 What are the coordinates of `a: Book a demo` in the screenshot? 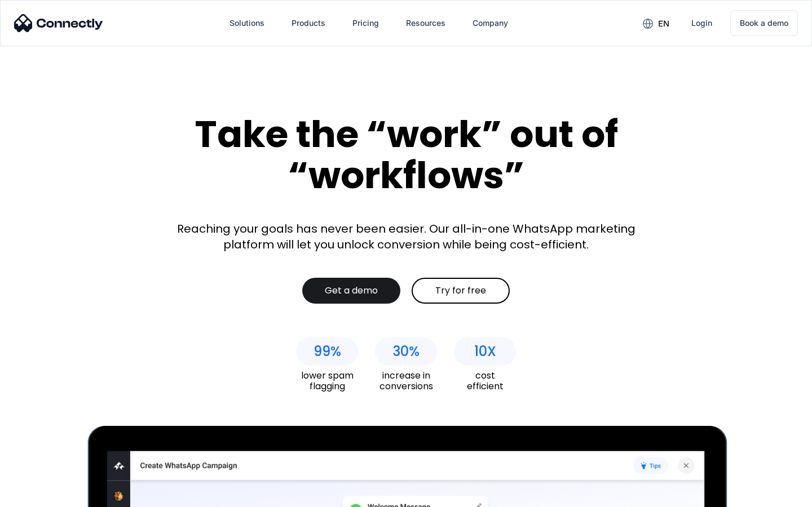 It's located at (764, 23).